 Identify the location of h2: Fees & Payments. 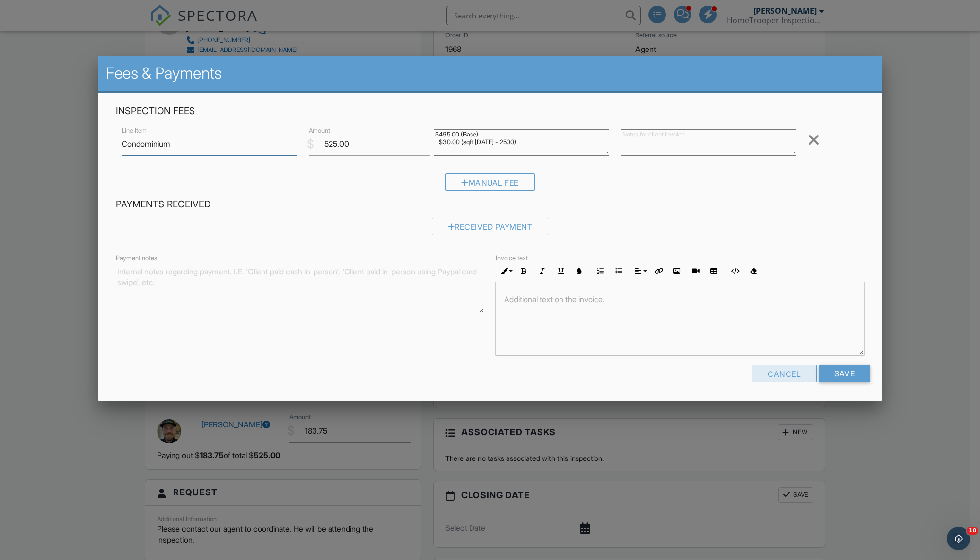
(490, 73).